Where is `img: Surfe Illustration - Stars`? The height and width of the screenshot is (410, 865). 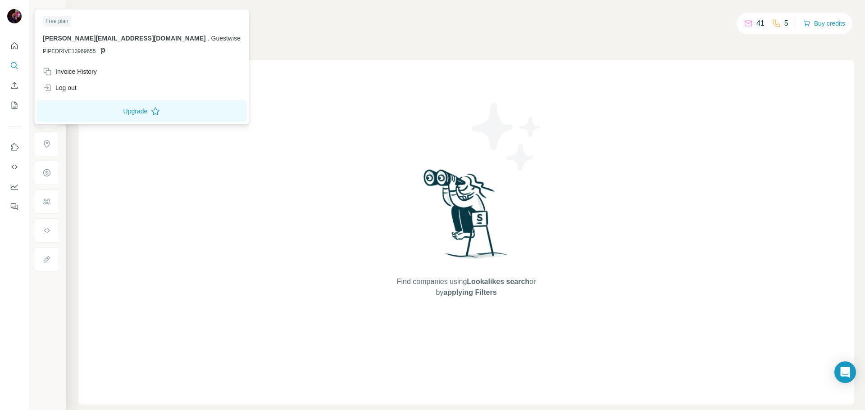 img: Surfe Illustration - Stars is located at coordinates (507, 137).